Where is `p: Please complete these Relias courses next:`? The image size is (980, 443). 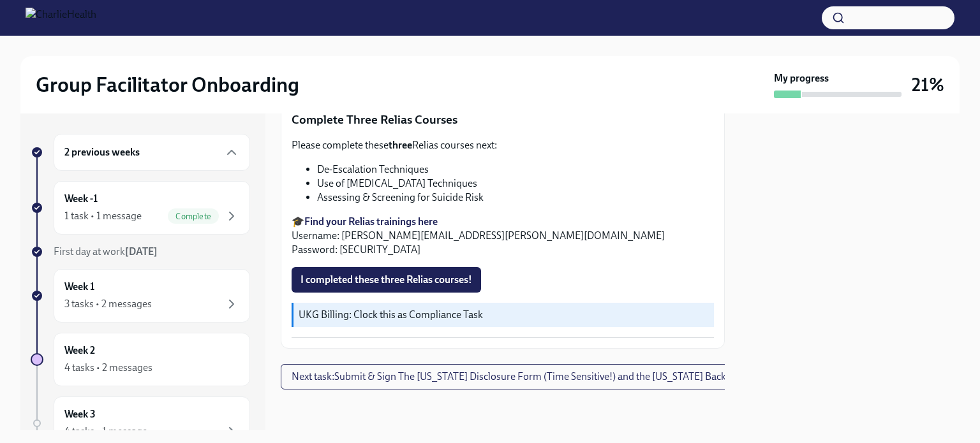 p: Please complete these Relias courses next: is located at coordinates (503, 146).